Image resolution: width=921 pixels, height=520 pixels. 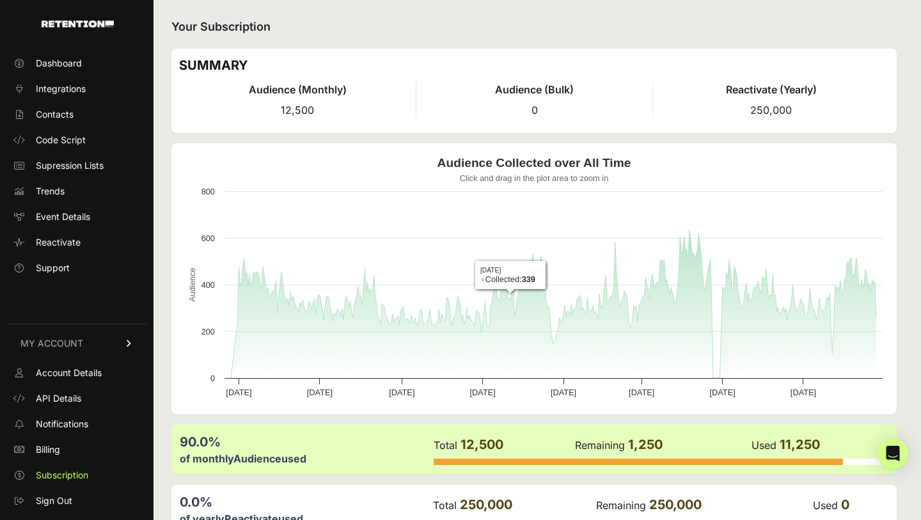 I want to click on span: Notifications, so click(x=62, y=424).